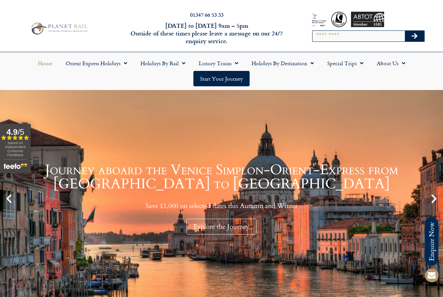  I want to click on a: Luxury Trains, so click(219, 63).